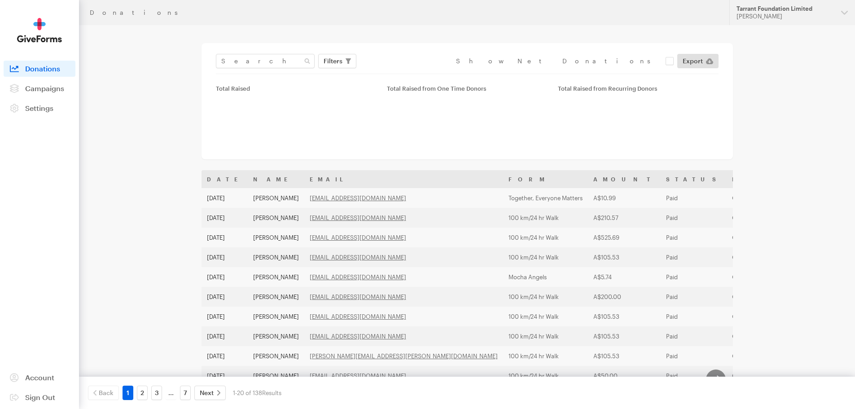 Image resolution: width=855 pixels, height=409 pixels. Describe the element at coordinates (624, 277) in the screenshot. I see `td: A$5.74` at that location.